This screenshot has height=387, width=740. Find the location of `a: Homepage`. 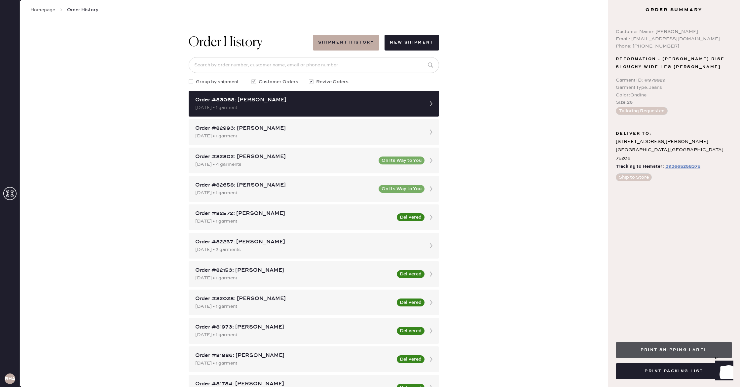

a: Homepage is located at coordinates (43, 10).